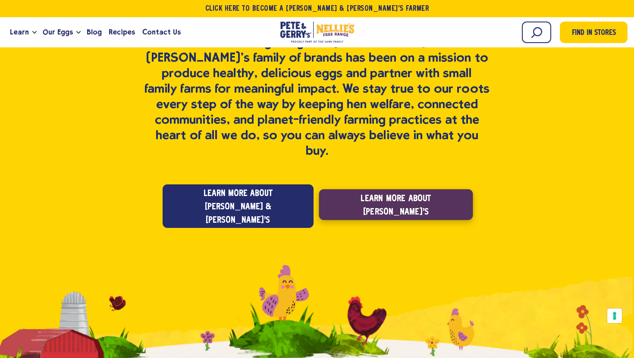 The height and width of the screenshot is (358, 634). What do you see at coordinates (58, 32) in the screenshot?
I see `span: Our Eggs` at bounding box center [58, 32].